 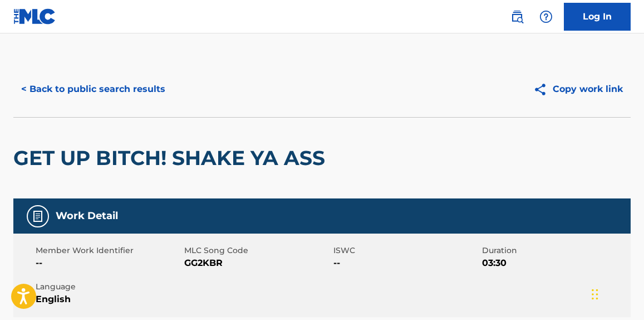 I want to click on span: GG2KBR, so click(x=257, y=263).